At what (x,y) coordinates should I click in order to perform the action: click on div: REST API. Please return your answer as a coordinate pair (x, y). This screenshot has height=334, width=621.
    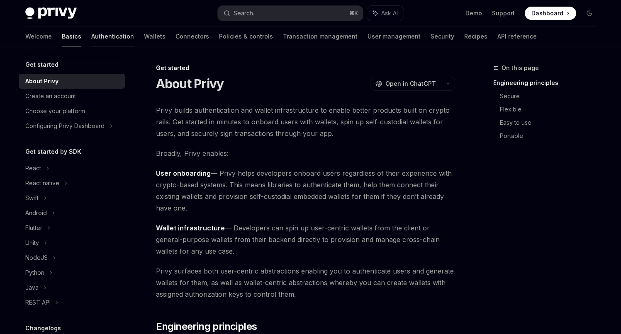
    Looking at the image, I should click on (38, 303).